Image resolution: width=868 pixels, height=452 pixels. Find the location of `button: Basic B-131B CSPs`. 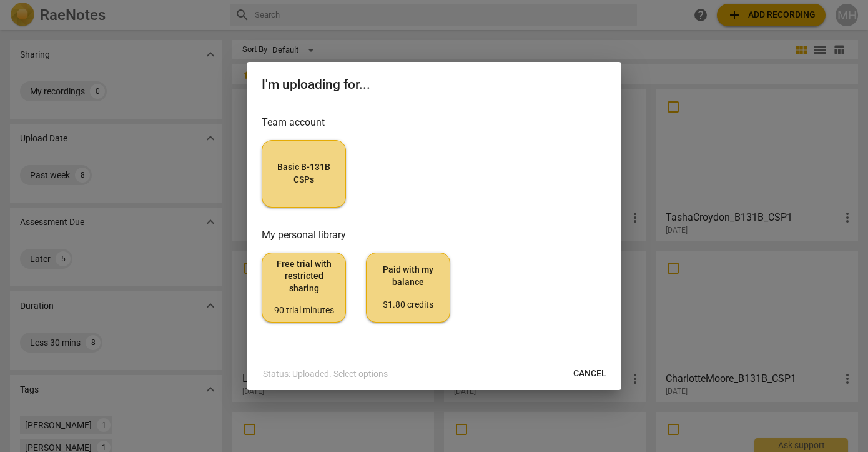

button: Basic B-131B CSPs is located at coordinates (303, 174).